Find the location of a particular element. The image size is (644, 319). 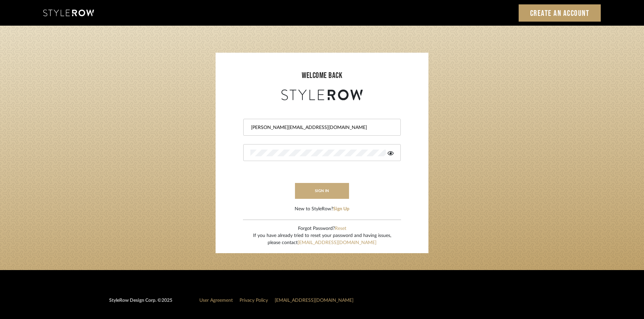

div: New to StyleRow? is located at coordinates (322, 209).